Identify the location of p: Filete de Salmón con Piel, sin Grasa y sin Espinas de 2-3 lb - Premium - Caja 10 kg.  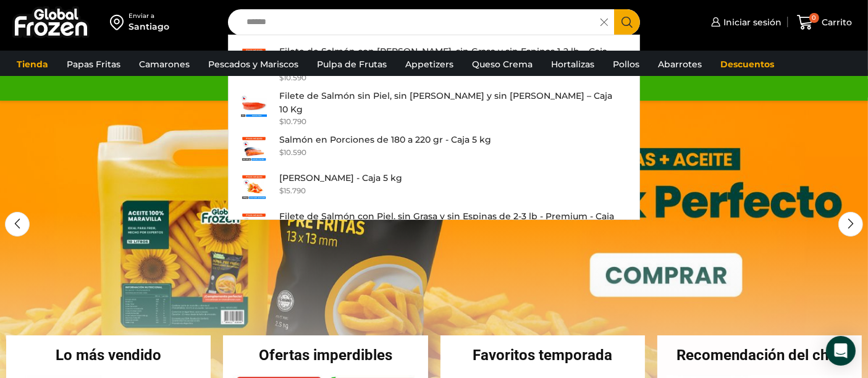
(447, 223).